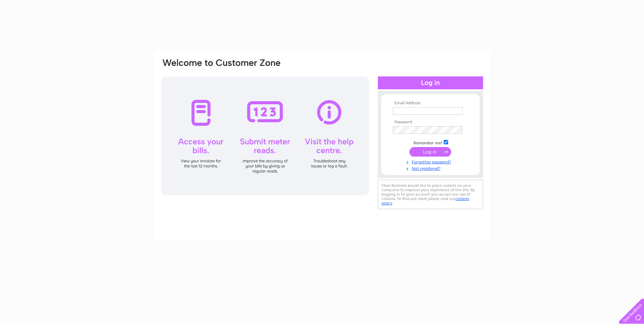 The image size is (644, 324). Describe the element at coordinates (430, 142) in the screenshot. I see `td: Remember me?` at that location.